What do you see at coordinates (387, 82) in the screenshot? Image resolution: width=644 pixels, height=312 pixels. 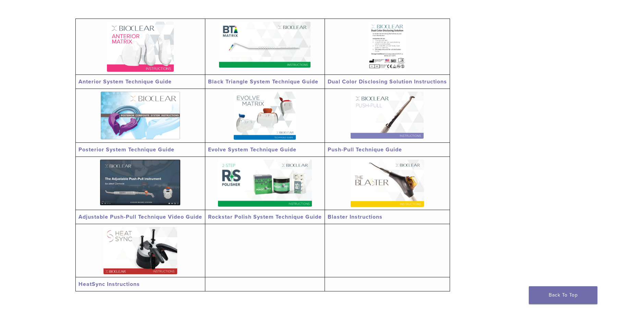 I see `a: Dual Color Disclosing Solution Instructions` at bounding box center [387, 82].